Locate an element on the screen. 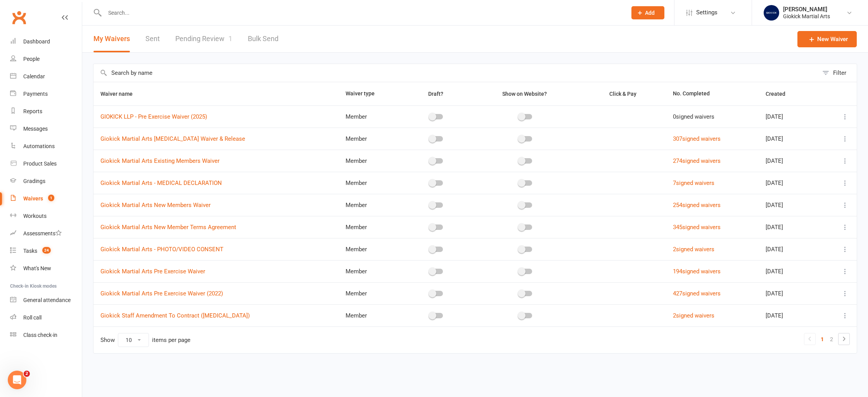 The width and height of the screenshot is (868, 397). div: Giokick Martial Arts is located at coordinates (807, 16).